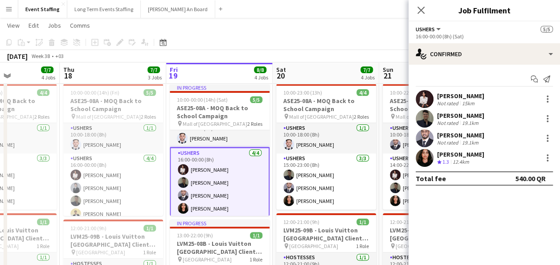  Describe the element at coordinates (461, 162) in the screenshot. I see `div: 12.4km` at that location.